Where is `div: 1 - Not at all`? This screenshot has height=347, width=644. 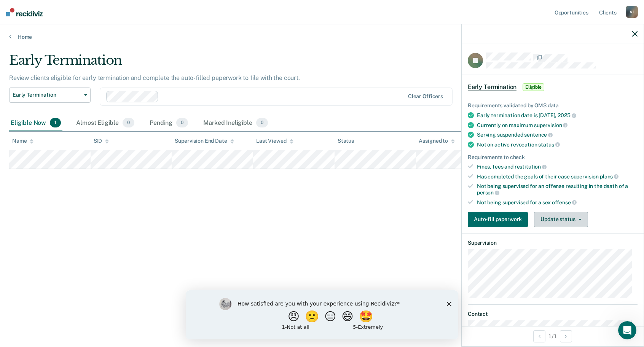 div: 1 - Not at all is located at coordinates (88, 37).